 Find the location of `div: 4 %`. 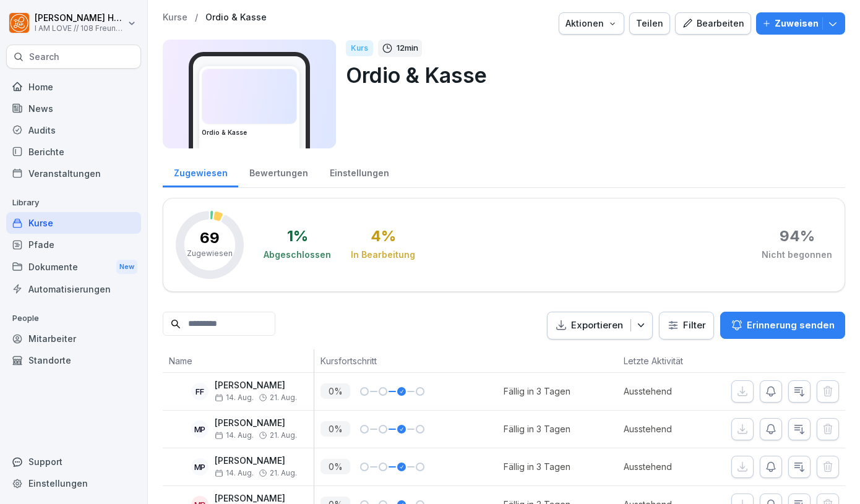

div: 4 % is located at coordinates (383, 236).